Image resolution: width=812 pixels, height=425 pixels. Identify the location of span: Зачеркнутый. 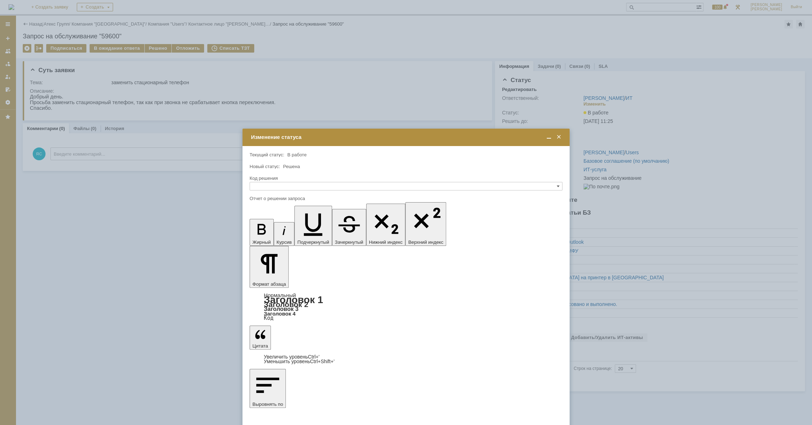
(349, 242).